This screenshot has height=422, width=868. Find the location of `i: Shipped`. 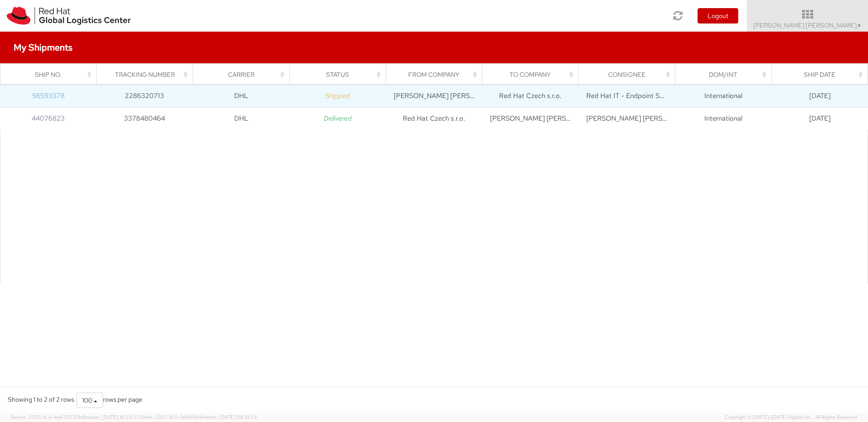

i: Shipped is located at coordinates (337, 96).